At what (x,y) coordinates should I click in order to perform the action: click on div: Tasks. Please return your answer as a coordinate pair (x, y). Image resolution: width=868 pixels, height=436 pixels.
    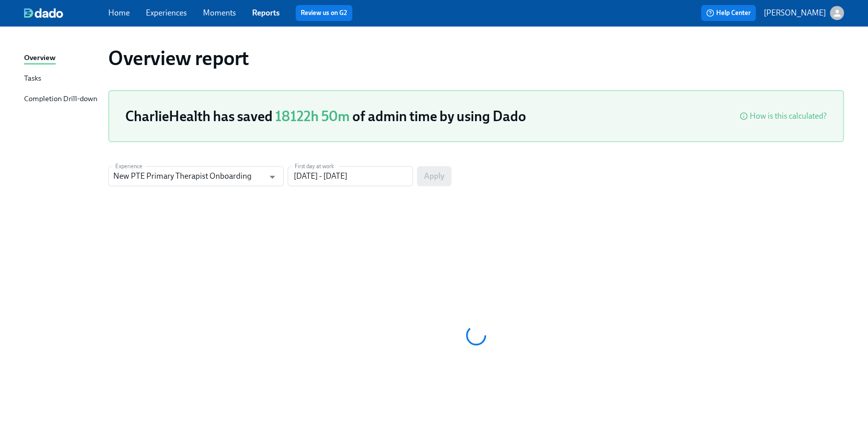
    Looking at the image, I should click on (32, 79).